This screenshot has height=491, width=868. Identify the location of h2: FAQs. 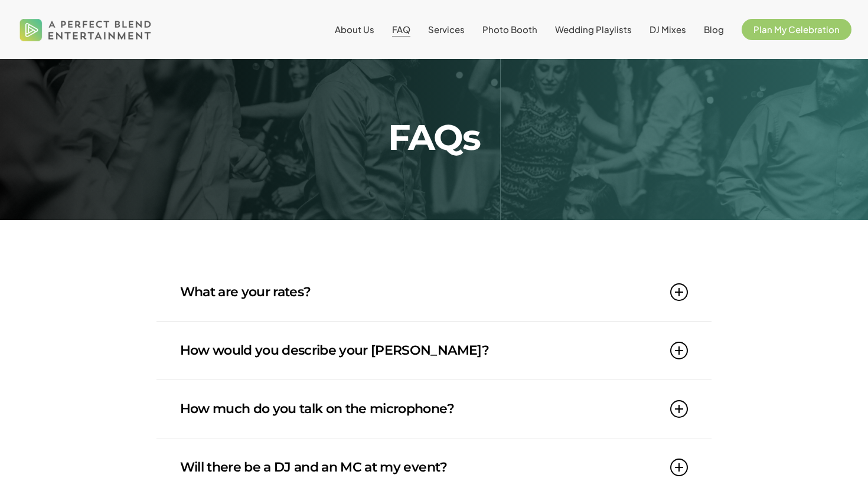
(433, 138).